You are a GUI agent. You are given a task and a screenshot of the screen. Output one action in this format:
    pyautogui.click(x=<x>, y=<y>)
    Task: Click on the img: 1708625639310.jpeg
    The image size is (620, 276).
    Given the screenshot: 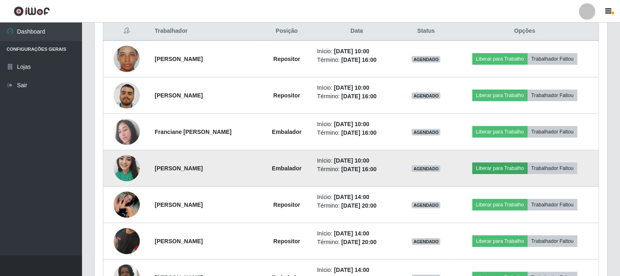 What is the action you would take?
    pyautogui.click(x=127, y=132)
    